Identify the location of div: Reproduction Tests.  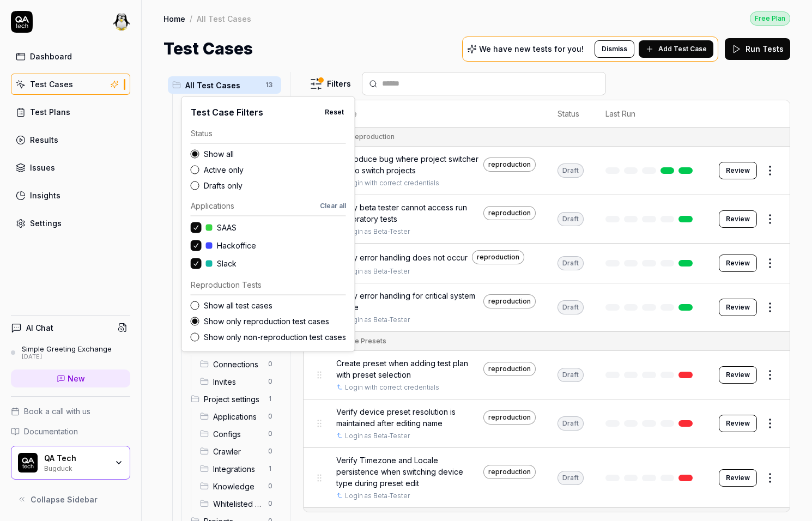
(226, 284).